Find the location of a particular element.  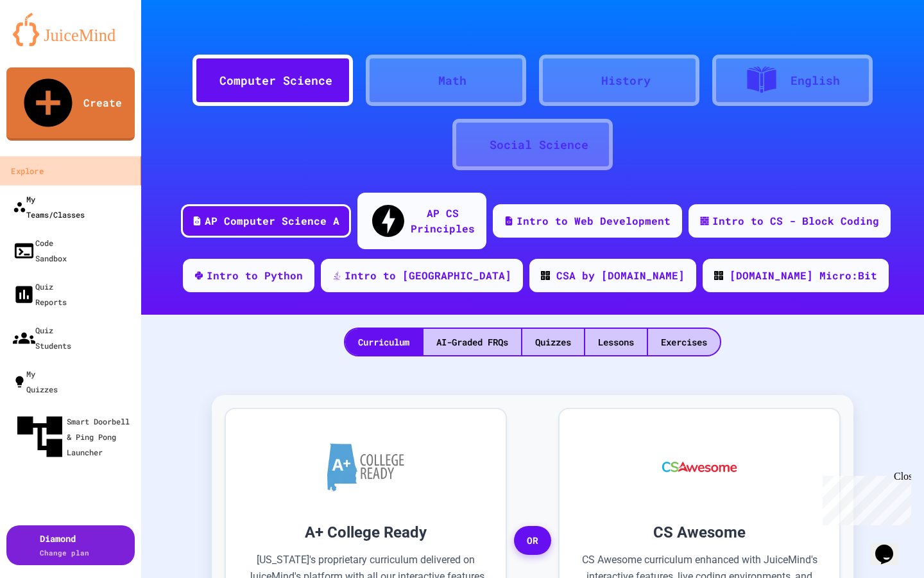

div: Math is located at coordinates (452, 81).